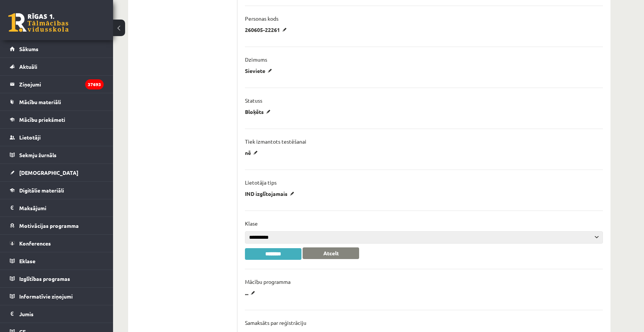  Describe the element at coordinates (331, 253) in the screenshot. I see `button: Atcelt` at that location.